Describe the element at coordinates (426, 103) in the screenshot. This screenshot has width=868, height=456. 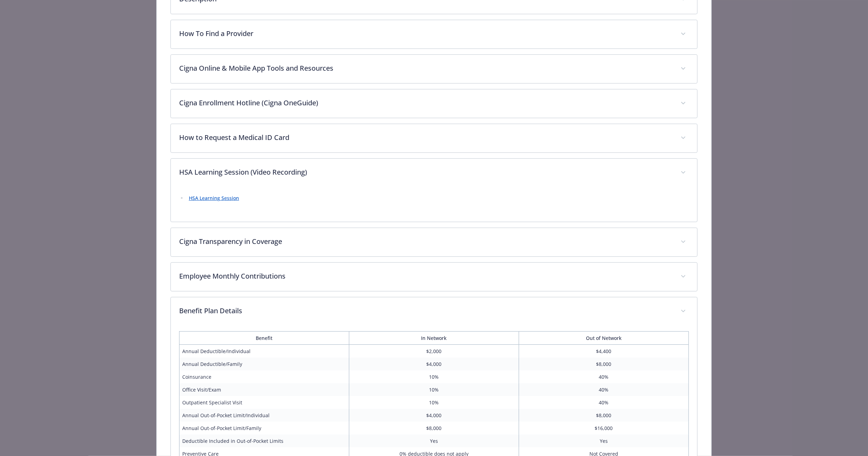
I see `p: Cigna Enrollment Hotline (Cigna OneGuide)` at that location.